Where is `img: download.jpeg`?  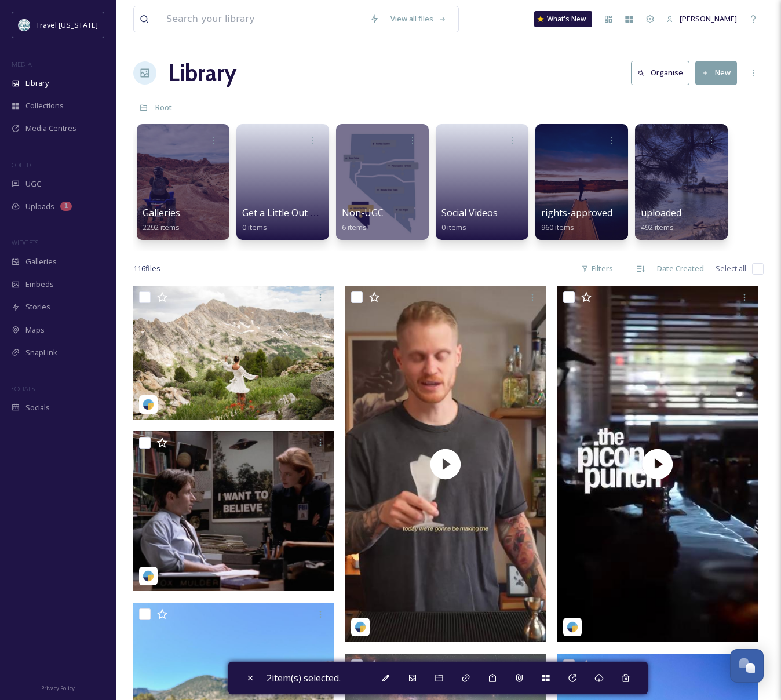
img: download.jpeg is located at coordinates (24, 25).